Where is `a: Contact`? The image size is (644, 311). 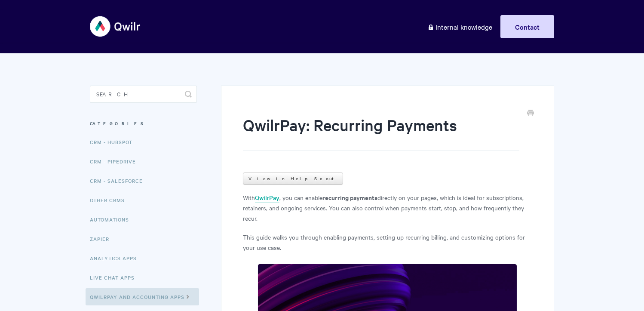 a: Contact is located at coordinates (528, 27).